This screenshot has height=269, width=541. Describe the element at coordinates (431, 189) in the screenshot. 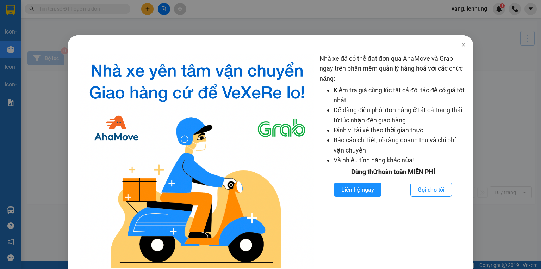

I see `button: Gọi cho tôi` at that location.